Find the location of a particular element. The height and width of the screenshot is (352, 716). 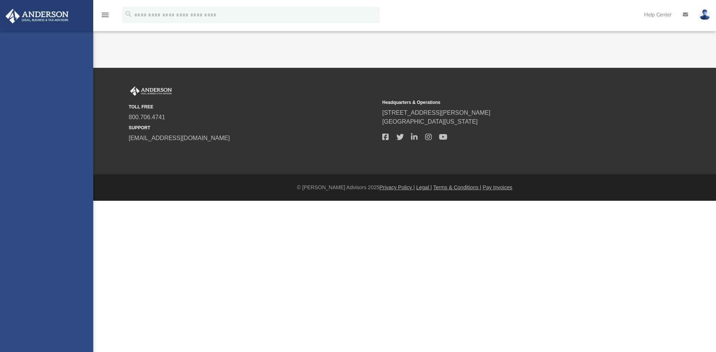

small: TOLL FREE is located at coordinates (253, 107).